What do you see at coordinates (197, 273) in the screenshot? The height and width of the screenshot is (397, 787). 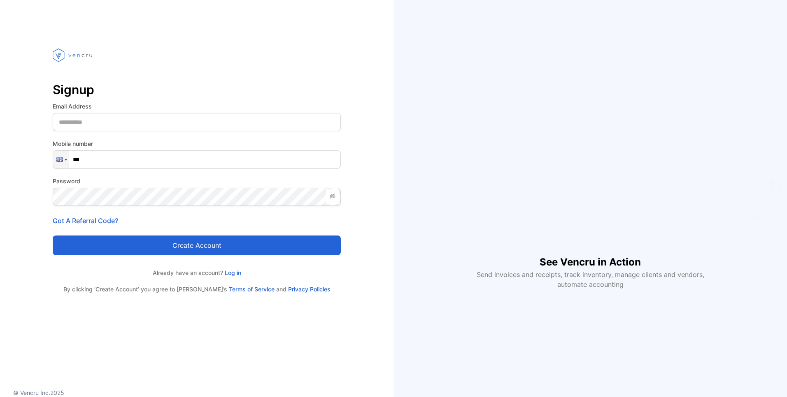 I see `p: Already have an account?` at bounding box center [197, 273].